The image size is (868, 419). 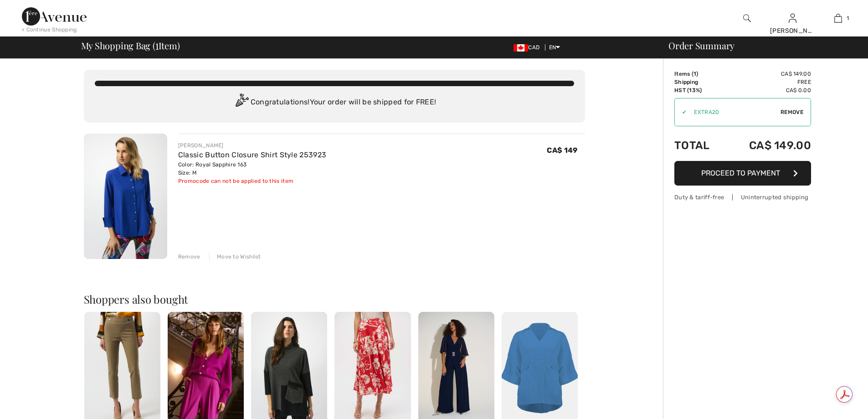 I want to click on td: CA$ 0.00, so click(x=767, y=90).